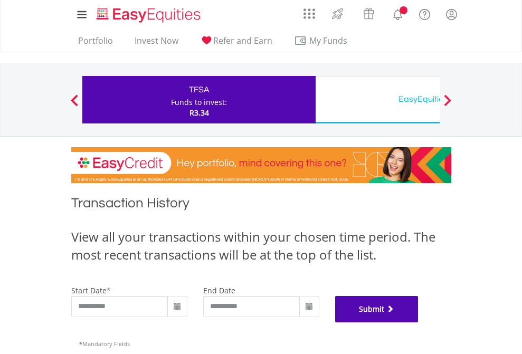 Image resolution: width=522 pixels, height=354 pixels. What do you see at coordinates (310, 14) in the screenshot?
I see `img: grid-menu-icon.svg` at bounding box center [310, 14].